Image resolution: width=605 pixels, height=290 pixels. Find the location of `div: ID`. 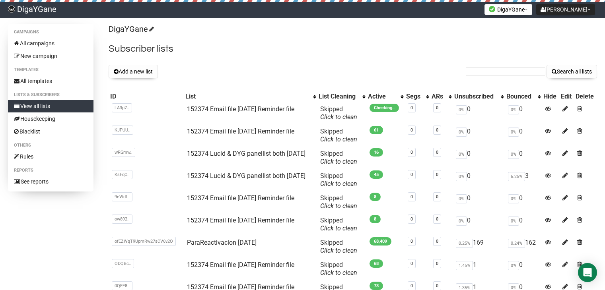

div: ID is located at coordinates (146, 97).